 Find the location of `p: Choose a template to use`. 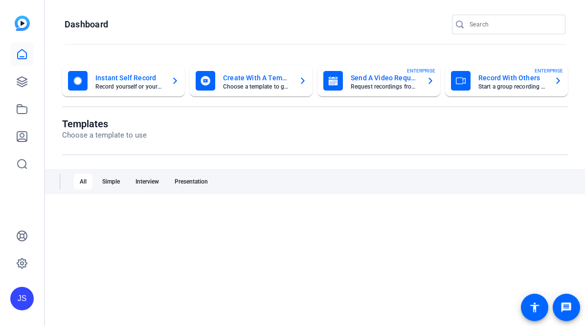

p: Choose a template to use is located at coordinates (104, 135).